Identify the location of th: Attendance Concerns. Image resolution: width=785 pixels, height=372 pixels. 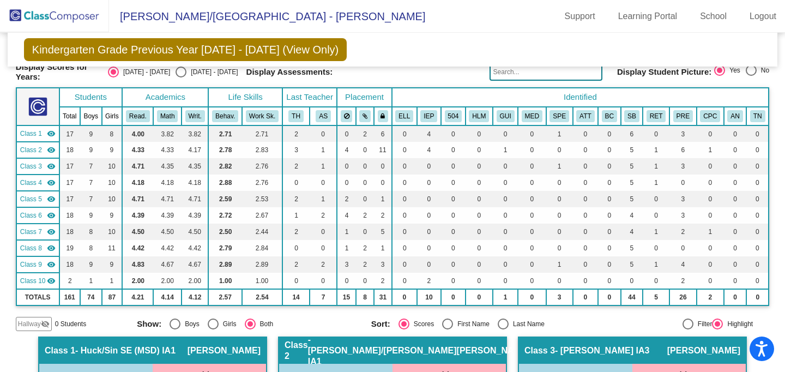
(585, 116).